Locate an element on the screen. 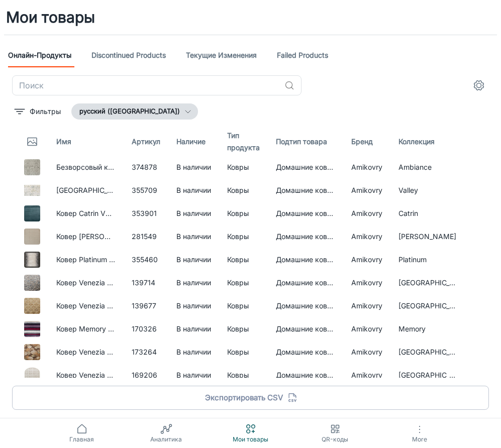  td: Catrin is located at coordinates (428, 214).